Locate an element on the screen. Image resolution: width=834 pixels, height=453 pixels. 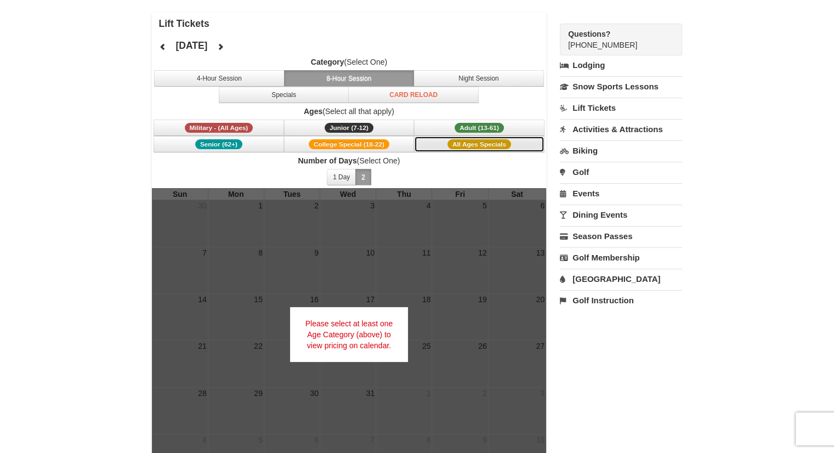
a: Activities & Attractions is located at coordinates (621, 129).